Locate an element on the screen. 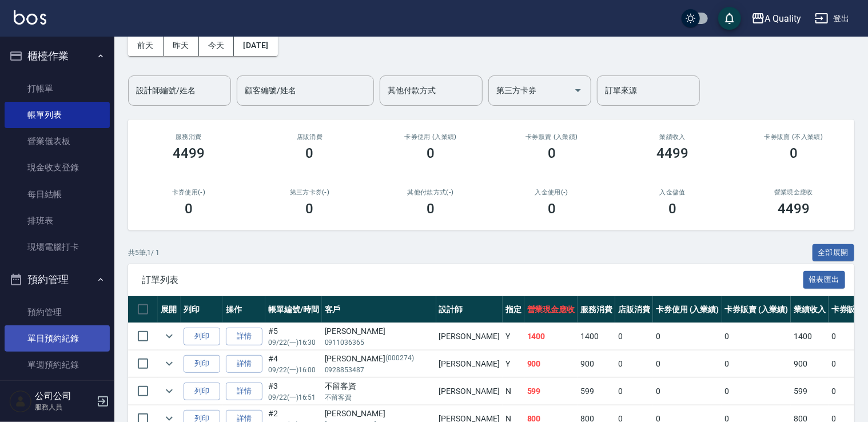 The width and height of the screenshot is (868, 422). a: 單週預約紀錄 is located at coordinates (57, 365).